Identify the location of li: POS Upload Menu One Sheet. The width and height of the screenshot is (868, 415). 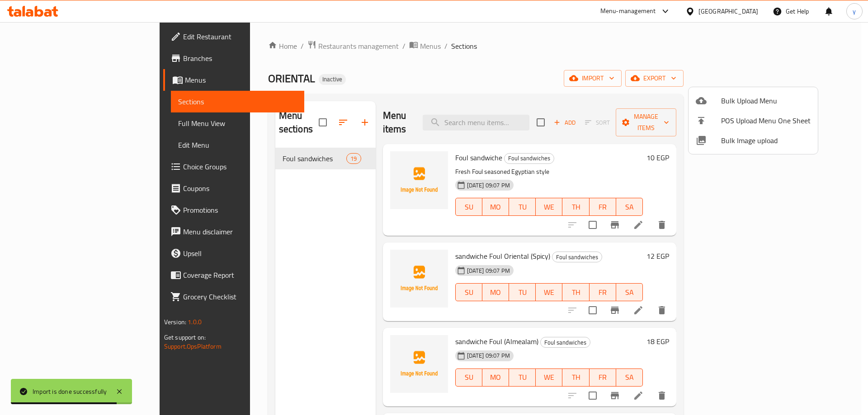
(754, 121).